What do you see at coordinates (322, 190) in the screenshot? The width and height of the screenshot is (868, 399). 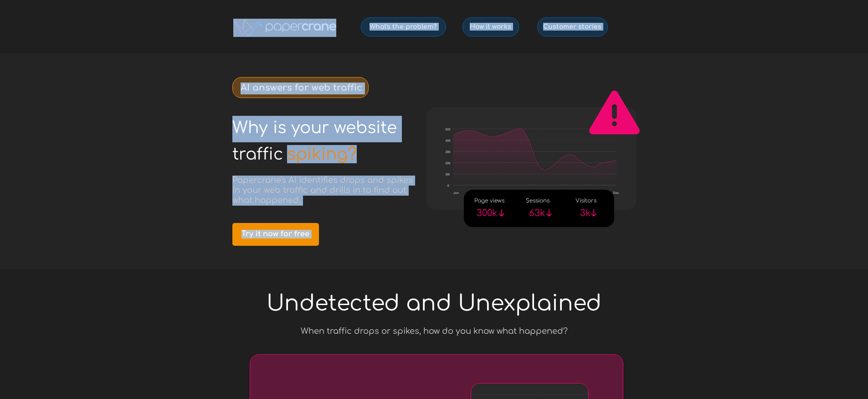 I see `span: Papercrane's AI identifies drops and spikes in your web traffic and drills in to find out what ha...` at bounding box center [322, 190].